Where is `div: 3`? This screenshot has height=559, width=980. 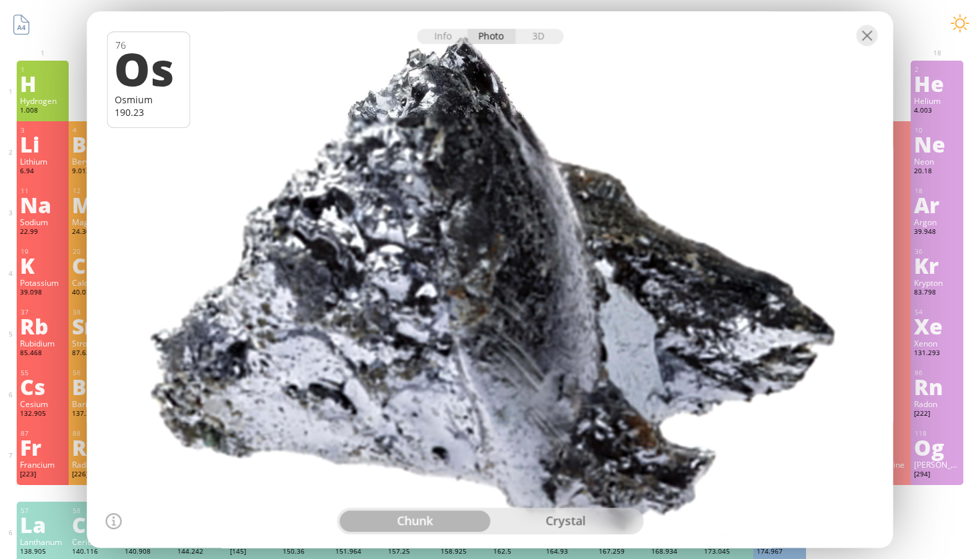 div: 3 is located at coordinates (44, 130).